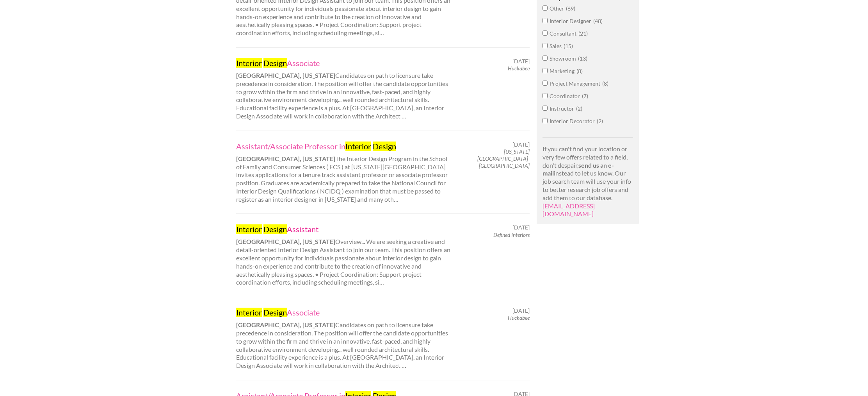 The width and height of the screenshot is (868, 396). Describe the element at coordinates (563, 58) in the screenshot. I see `span: Showroom` at that location.